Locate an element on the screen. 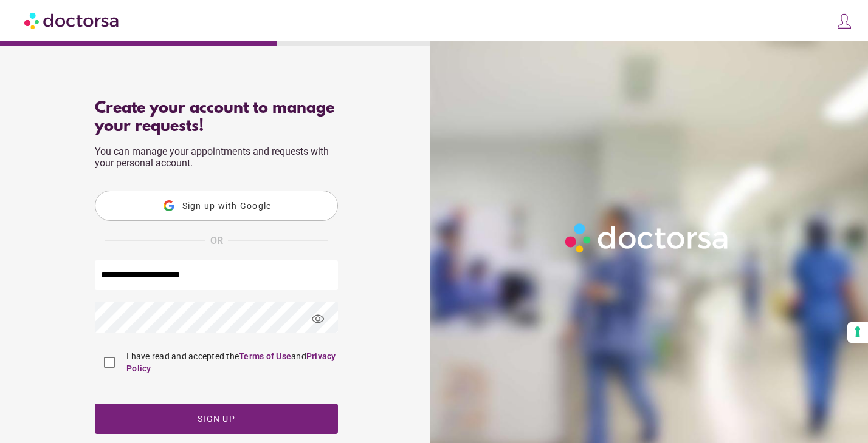 The image size is (868, 443). button: Sign up with Google is located at coordinates (216, 206).